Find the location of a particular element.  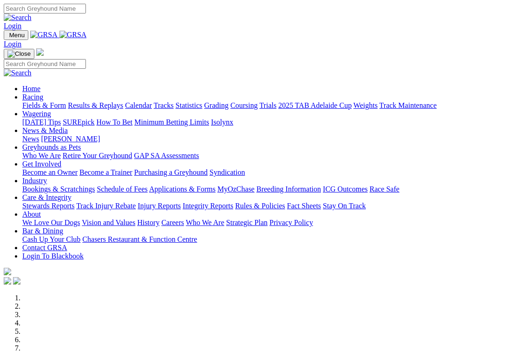

div: Get Involved is located at coordinates (274, 172).